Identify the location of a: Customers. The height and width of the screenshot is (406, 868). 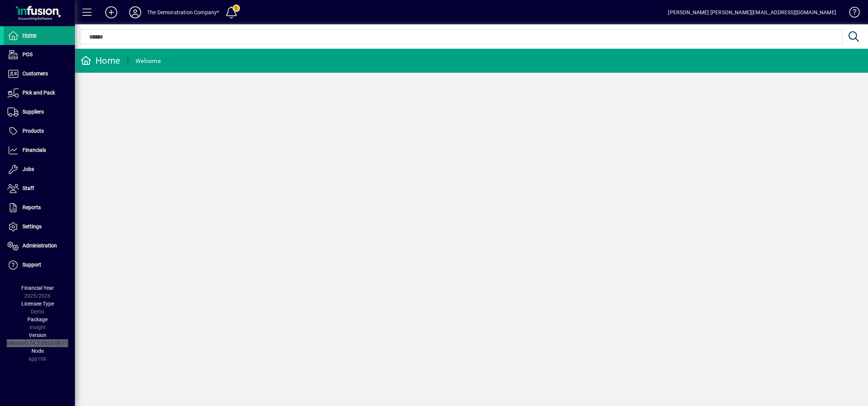
(39, 74).